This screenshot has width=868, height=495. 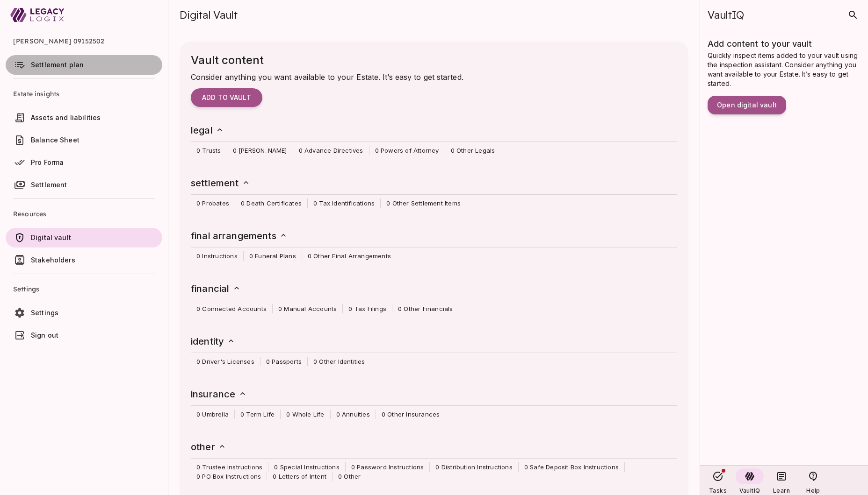 I want to click on div: settlement 0 Probates0 Death Certificates0 Tax Identifications0 Other Settlement Items, so click(x=434, y=192).